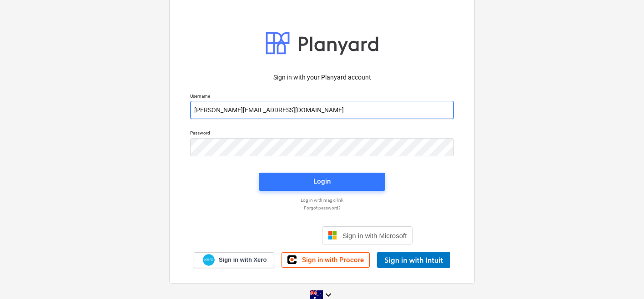  What do you see at coordinates (333, 235) in the screenshot?
I see `img: Microsoft logo` at bounding box center [333, 235].